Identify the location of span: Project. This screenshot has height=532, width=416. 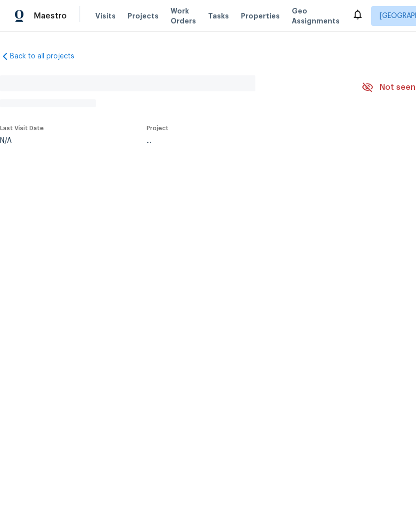
(158, 128).